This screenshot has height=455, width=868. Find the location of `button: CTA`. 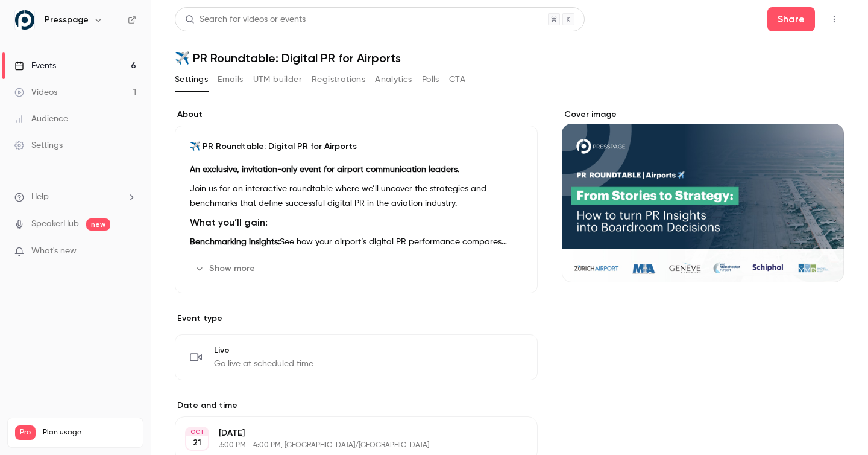

button: CTA is located at coordinates (457, 80).